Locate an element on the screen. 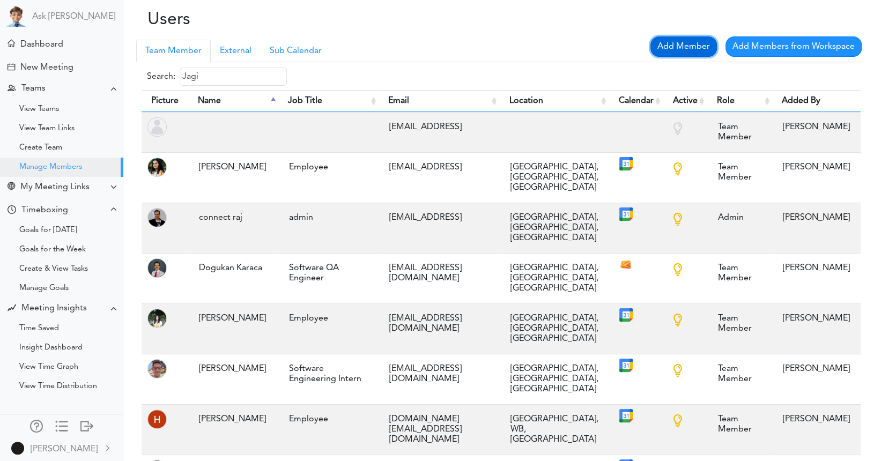 This screenshot has width=874, height=461. div: Meeting Insights is located at coordinates (54, 308).